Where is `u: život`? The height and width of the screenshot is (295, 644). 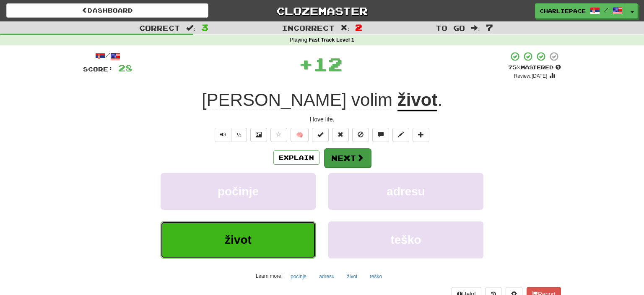
u: život is located at coordinates (418, 100).